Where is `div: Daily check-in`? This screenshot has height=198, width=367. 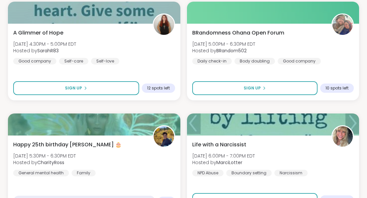
div: Daily check-in is located at coordinates (212, 61).